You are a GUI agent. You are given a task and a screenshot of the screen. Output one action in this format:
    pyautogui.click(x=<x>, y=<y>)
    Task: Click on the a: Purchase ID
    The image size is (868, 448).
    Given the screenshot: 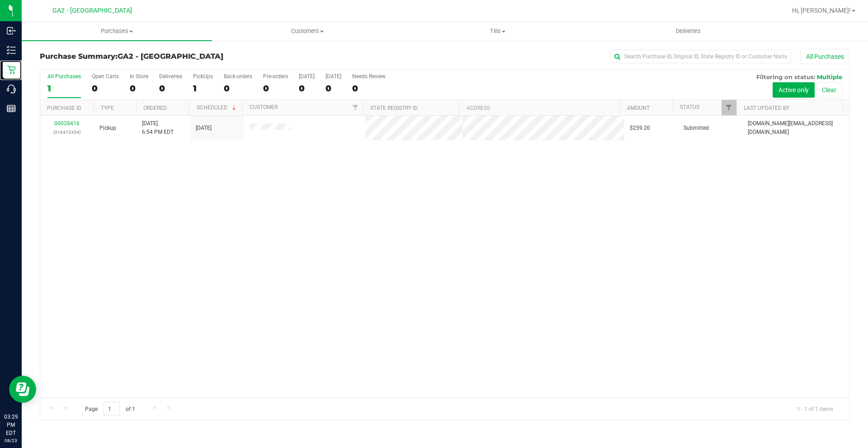 What is the action you would take?
    pyautogui.click(x=64, y=108)
    